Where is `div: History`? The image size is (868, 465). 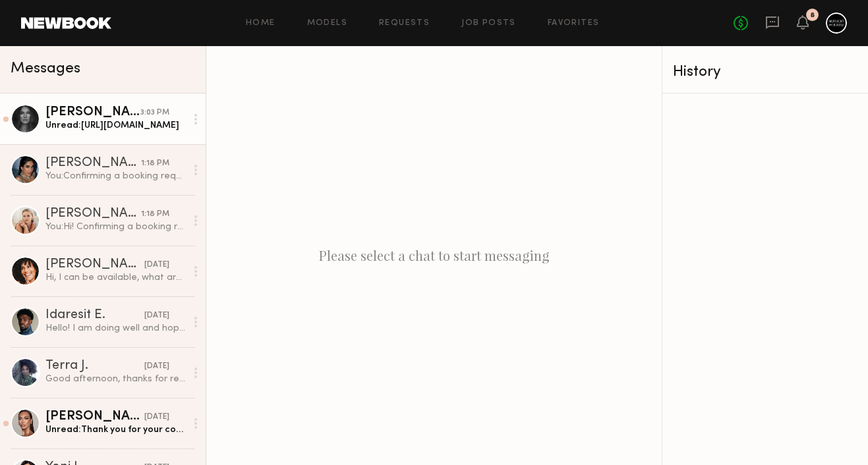 div: History is located at coordinates (765, 72).